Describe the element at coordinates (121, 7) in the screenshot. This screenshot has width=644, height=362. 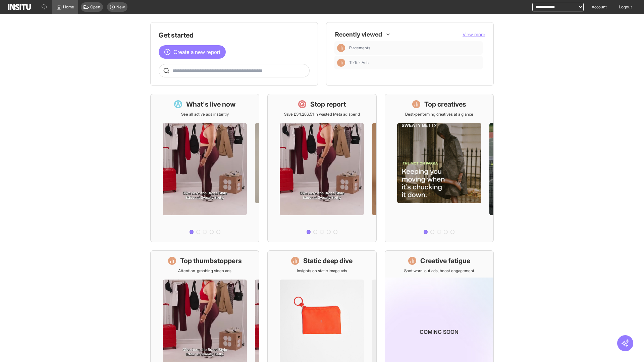
I see `span: New` at that location.